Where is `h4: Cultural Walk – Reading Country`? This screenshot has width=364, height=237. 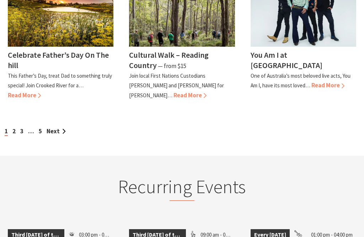 h4: Cultural Walk – Reading Country is located at coordinates (169, 60).